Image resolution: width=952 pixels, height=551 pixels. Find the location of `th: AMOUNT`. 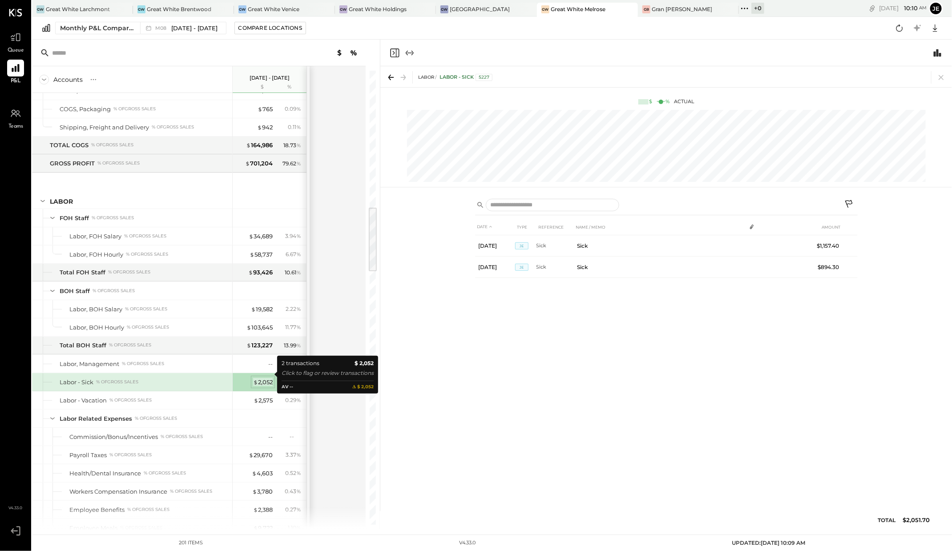

th: AMOUNT is located at coordinates (825, 227).